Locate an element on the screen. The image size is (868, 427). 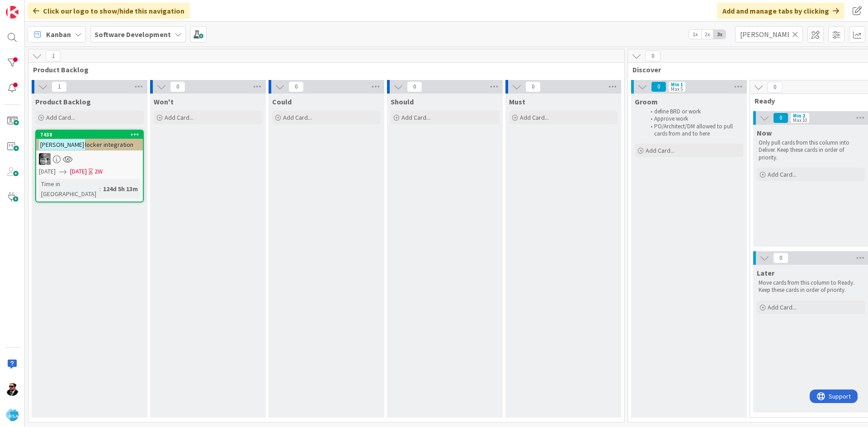
div: Min 1 is located at coordinates (677, 84).